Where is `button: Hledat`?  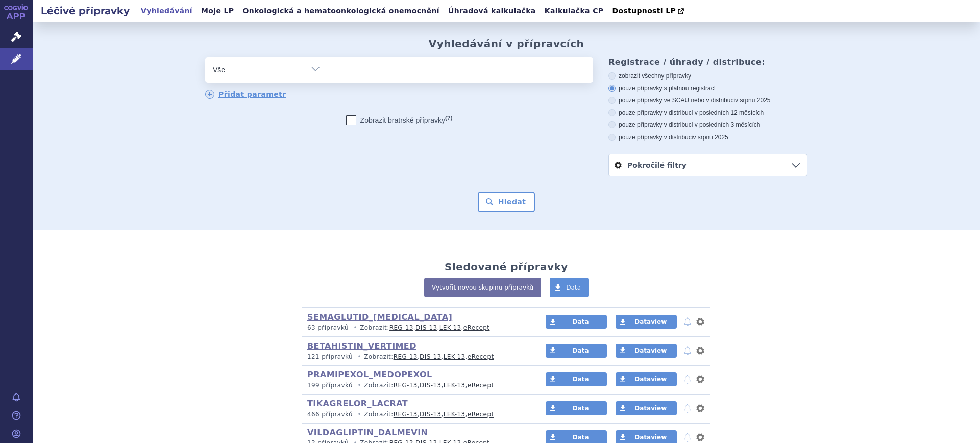 button: Hledat is located at coordinates (507, 202).